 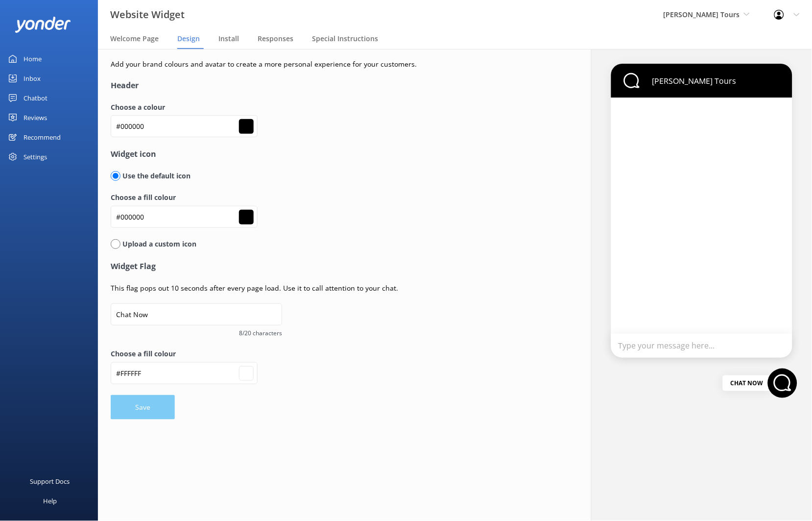 What do you see at coordinates (50, 501) in the screenshot?
I see `div: Help` at bounding box center [50, 501].